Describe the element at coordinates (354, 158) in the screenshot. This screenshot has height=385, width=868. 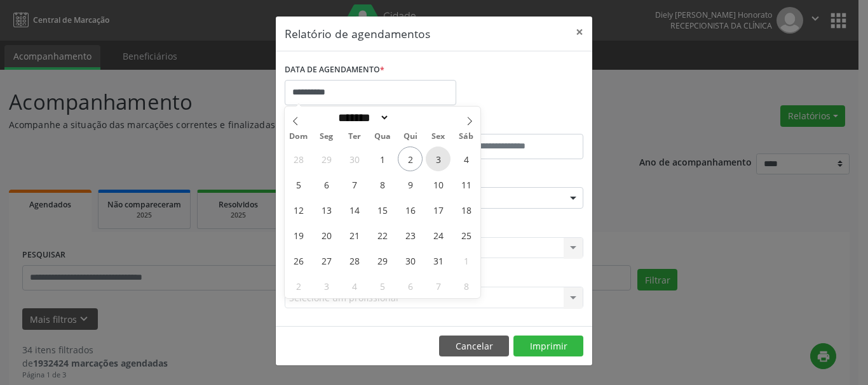
I see `span: Setembro 30, 2025` at that location.